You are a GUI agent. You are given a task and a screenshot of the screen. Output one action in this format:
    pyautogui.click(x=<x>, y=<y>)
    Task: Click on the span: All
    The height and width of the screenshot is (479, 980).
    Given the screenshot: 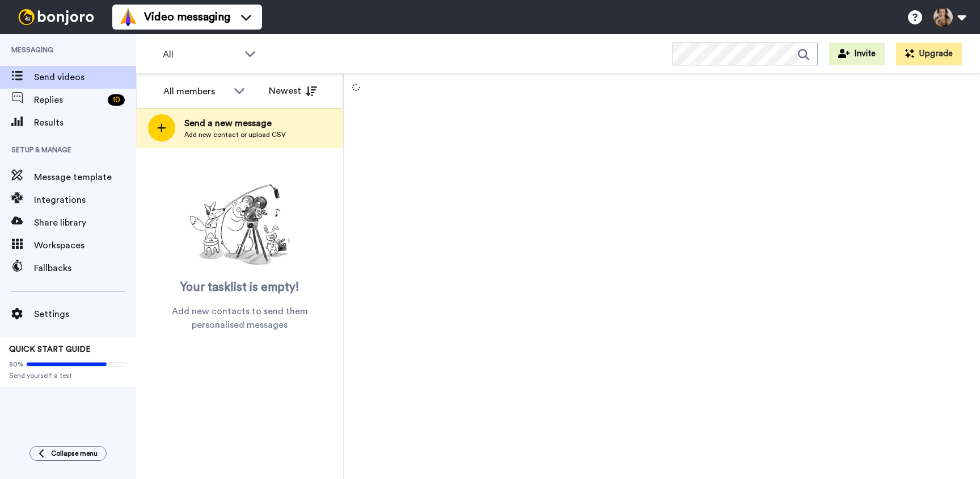 What is the action you would take?
    pyautogui.click(x=201, y=55)
    